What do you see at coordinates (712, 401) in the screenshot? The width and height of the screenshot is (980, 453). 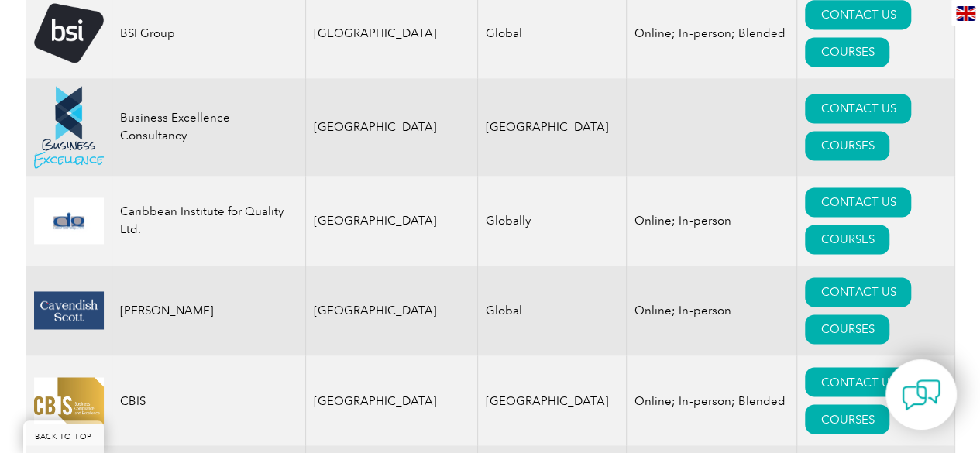 I see `td: Online; In-person; Blended` at bounding box center [712, 401].